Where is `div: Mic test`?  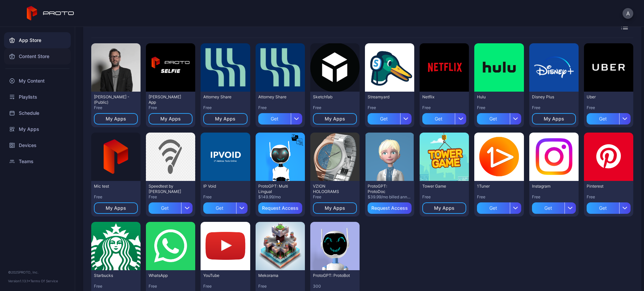
div: Mic test is located at coordinates (112, 186).